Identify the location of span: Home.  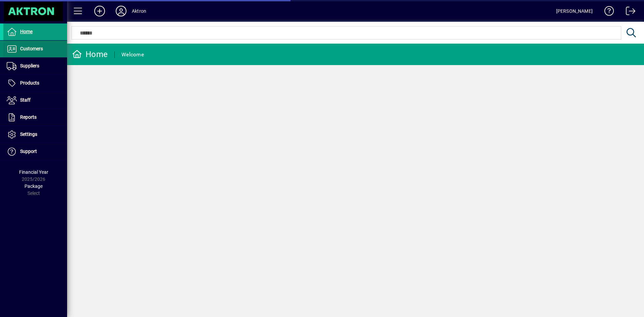
(26, 32).